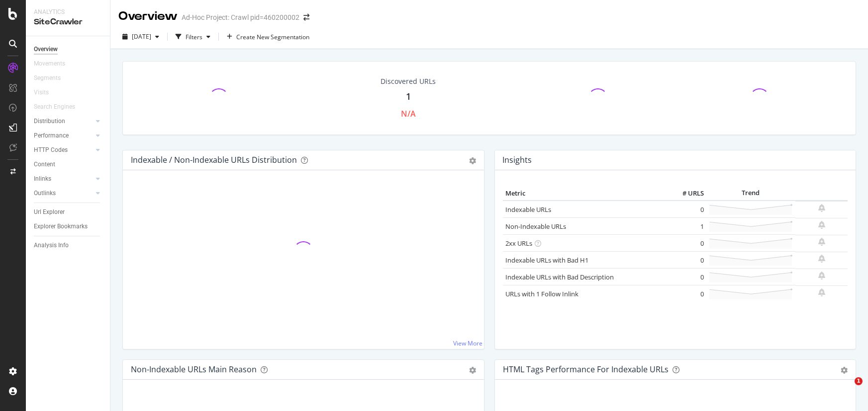 The width and height of the screenshot is (868, 411). What do you see at coordinates (686, 227) in the screenshot?
I see `td: 1` at bounding box center [686, 227].